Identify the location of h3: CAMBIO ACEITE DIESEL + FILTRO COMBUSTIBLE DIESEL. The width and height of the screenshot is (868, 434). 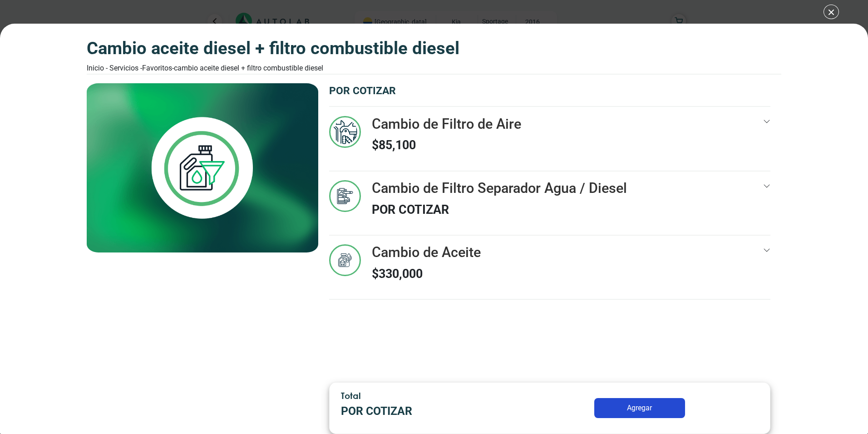
(273, 48).